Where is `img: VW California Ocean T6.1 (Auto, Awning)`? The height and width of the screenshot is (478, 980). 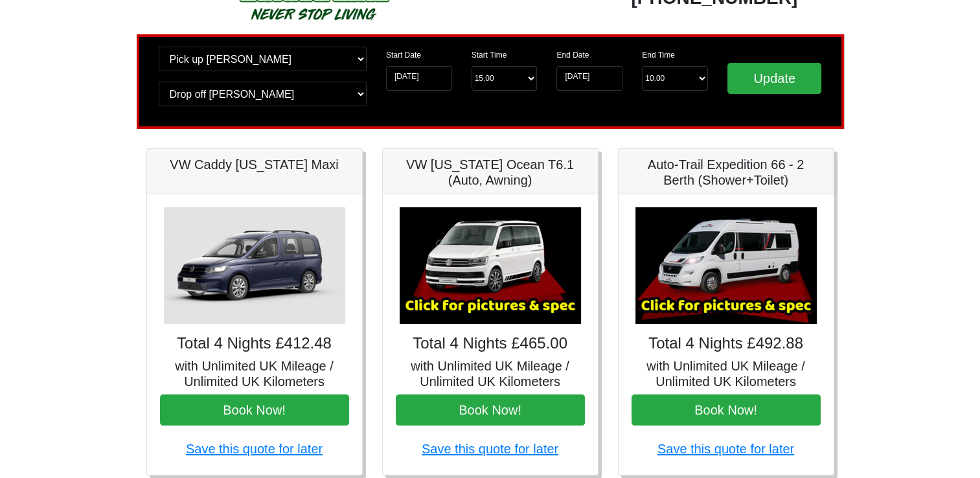 img: VW California Ocean T6.1 (Auto, Awning) is located at coordinates (490, 265).